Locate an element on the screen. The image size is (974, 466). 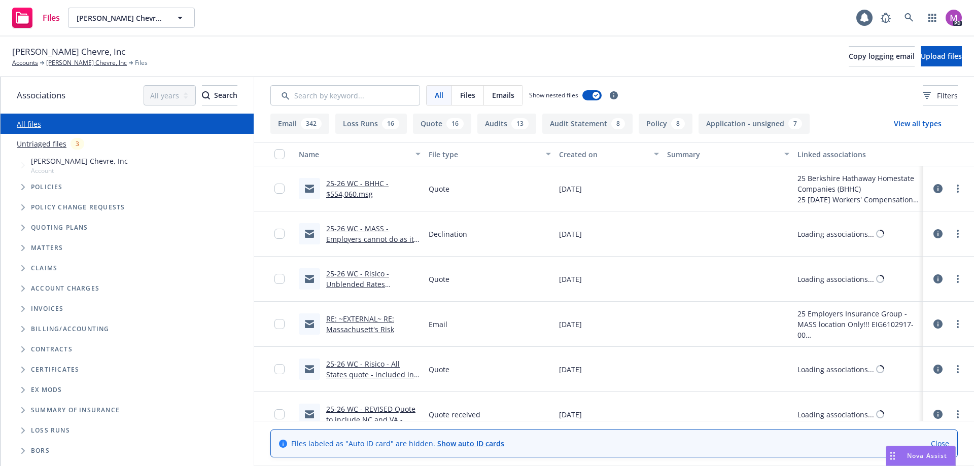
div: Linked associations is located at coordinates (858, 154).